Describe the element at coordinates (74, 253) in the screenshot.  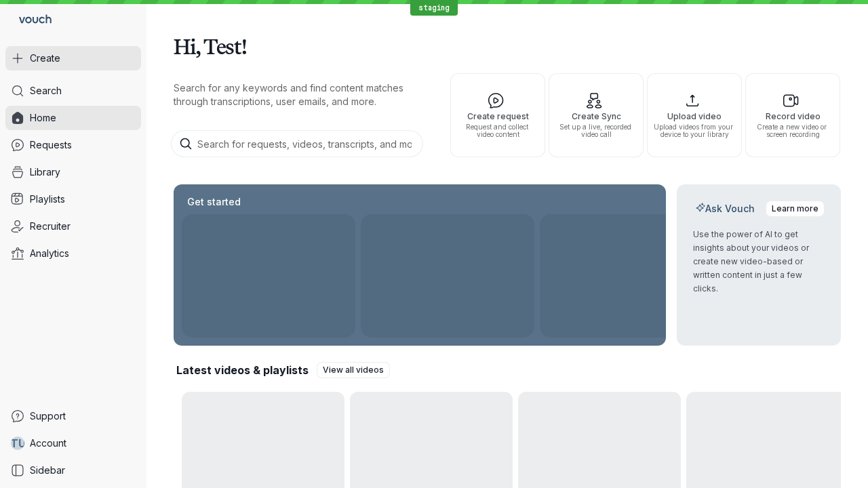
I see `a: Analytics` at that location.